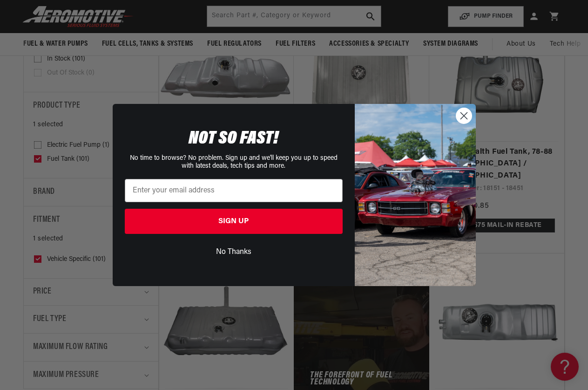 Image resolution: width=588 pixels, height=390 pixels. I want to click on button: SIGN UP, so click(234, 221).